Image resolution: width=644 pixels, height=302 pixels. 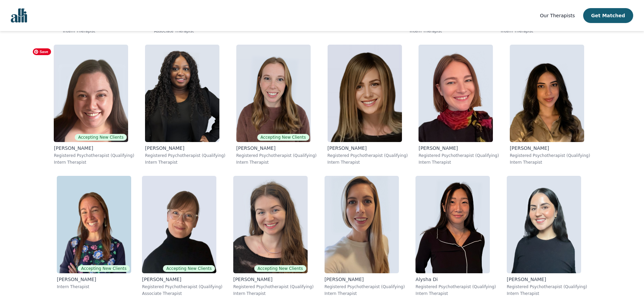 What do you see at coordinates (557, 15) in the screenshot?
I see `a: Our Therapists` at bounding box center [557, 15].